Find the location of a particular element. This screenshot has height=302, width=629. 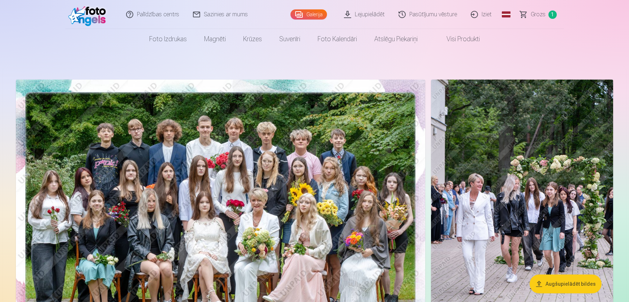

a: Suvenīri is located at coordinates (290, 39).